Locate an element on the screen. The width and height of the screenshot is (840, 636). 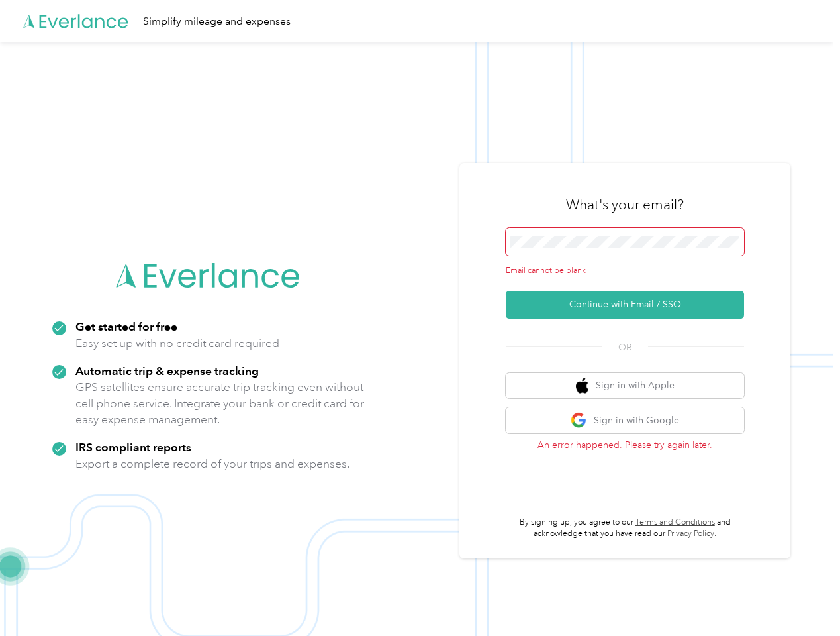
h3: What's your email? is located at coordinates (625, 205).